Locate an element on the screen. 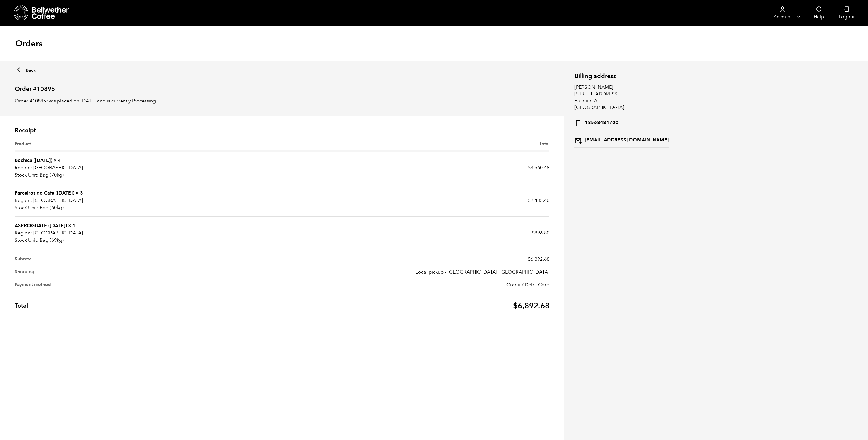 Image resolution: width=868 pixels, height=440 pixels. a: Back is located at coordinates (25, 69).